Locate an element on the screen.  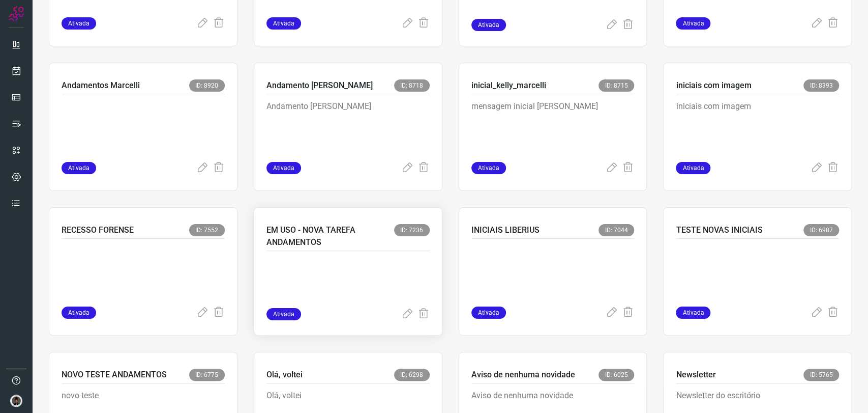
p: inicial_kelly_marcelli is located at coordinates (509, 85).